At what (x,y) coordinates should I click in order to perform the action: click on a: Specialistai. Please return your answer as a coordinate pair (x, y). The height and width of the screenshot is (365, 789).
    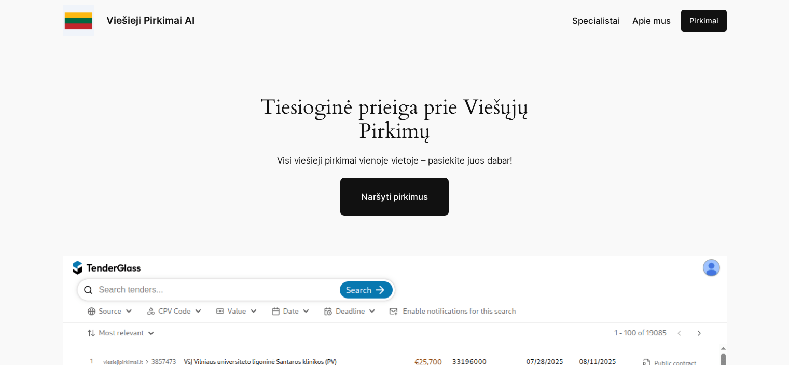
    Looking at the image, I should click on (596, 21).